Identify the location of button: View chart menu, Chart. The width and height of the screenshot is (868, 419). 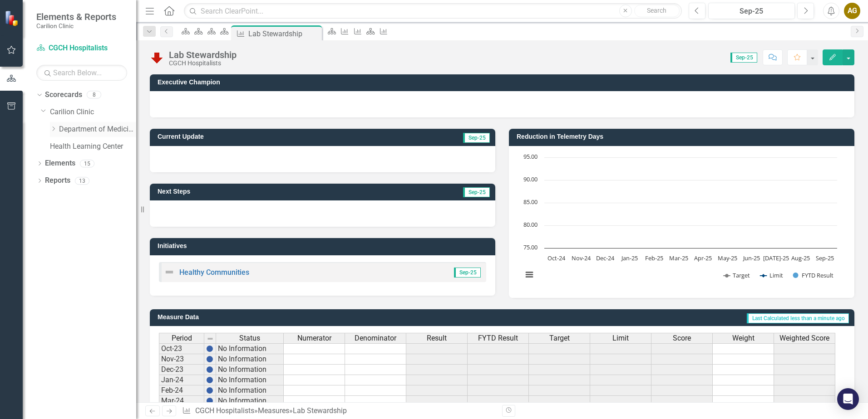
(529, 275).